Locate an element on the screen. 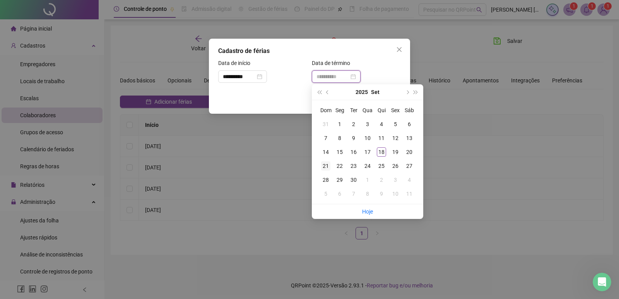  td: 2025-10-04 is located at coordinates (409, 180).